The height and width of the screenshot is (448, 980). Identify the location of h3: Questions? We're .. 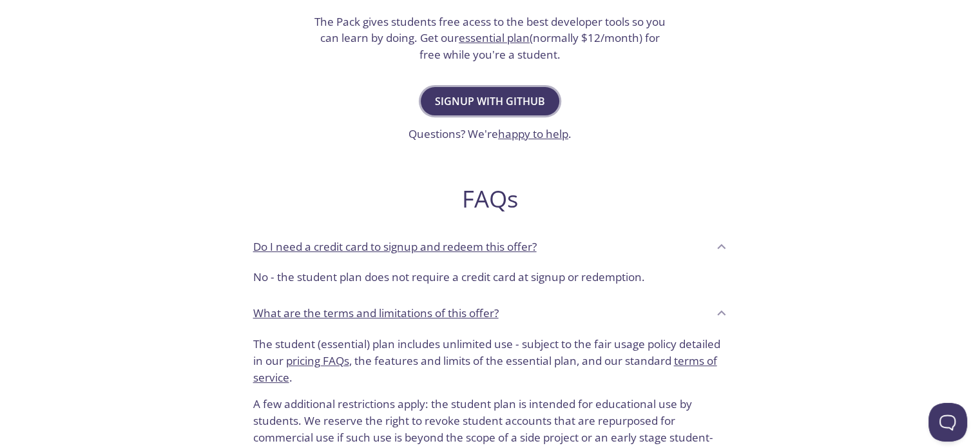
(490, 134).